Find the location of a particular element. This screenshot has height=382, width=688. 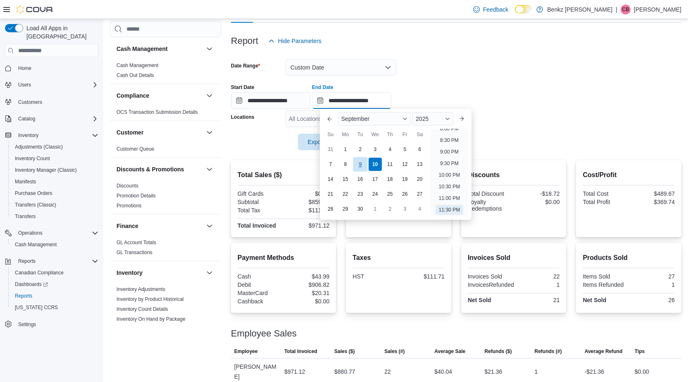

a: Inventory On Hand by Package is located at coordinates (151, 319).